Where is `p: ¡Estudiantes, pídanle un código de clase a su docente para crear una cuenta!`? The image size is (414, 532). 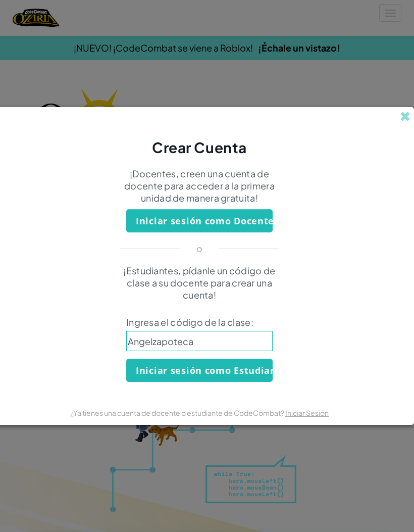
p: ¡Estudiantes, pídanle un código de clase a su docente para crear una cuenta! is located at coordinates (200, 283).